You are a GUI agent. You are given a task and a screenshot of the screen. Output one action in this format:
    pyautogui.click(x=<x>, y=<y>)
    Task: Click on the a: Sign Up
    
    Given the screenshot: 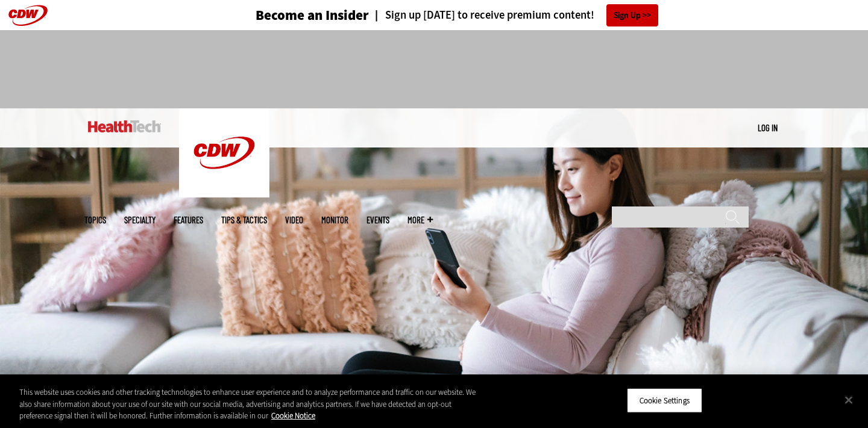 What is the action you would take?
    pyautogui.click(x=632, y=15)
    